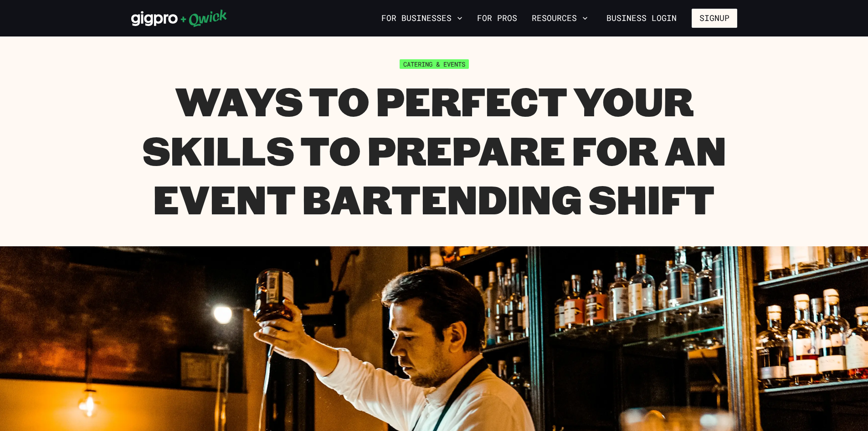 The height and width of the screenshot is (431, 868). What do you see at coordinates (434, 64) in the screenshot?
I see `span: Catering & Events` at bounding box center [434, 64].